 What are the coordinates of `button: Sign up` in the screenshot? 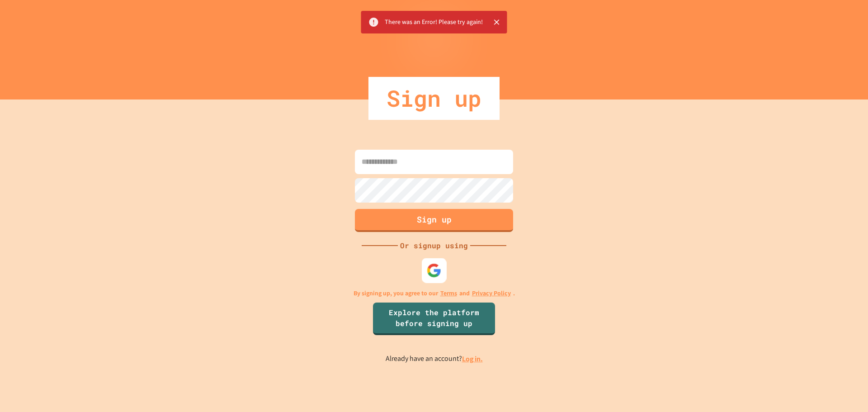 It's located at (434, 220).